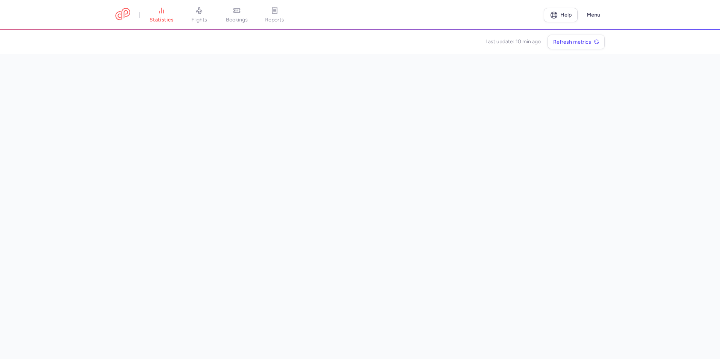  Describe the element at coordinates (162, 20) in the screenshot. I see `span: statistics` at that location.